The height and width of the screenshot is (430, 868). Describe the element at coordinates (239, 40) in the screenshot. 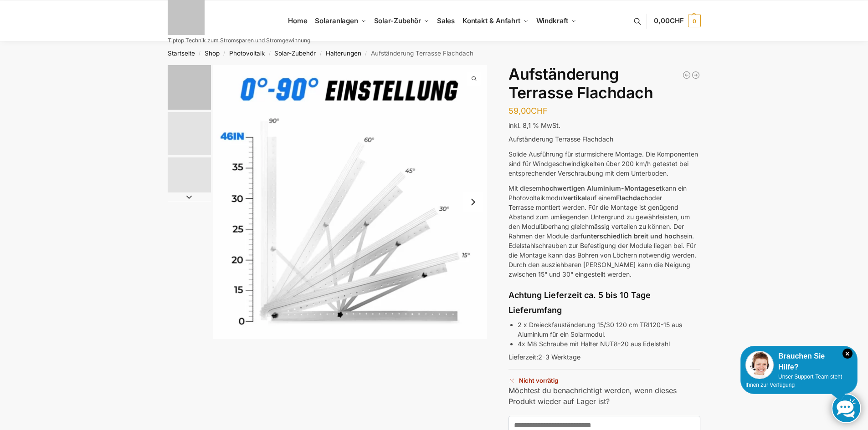

I see `p: Tiptop Technik zum Stromsparen und Stromgewinnung` at that location.